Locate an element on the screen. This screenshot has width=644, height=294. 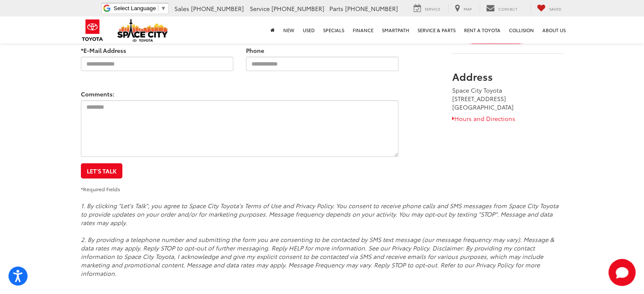
a: Used is located at coordinates (308, 30).